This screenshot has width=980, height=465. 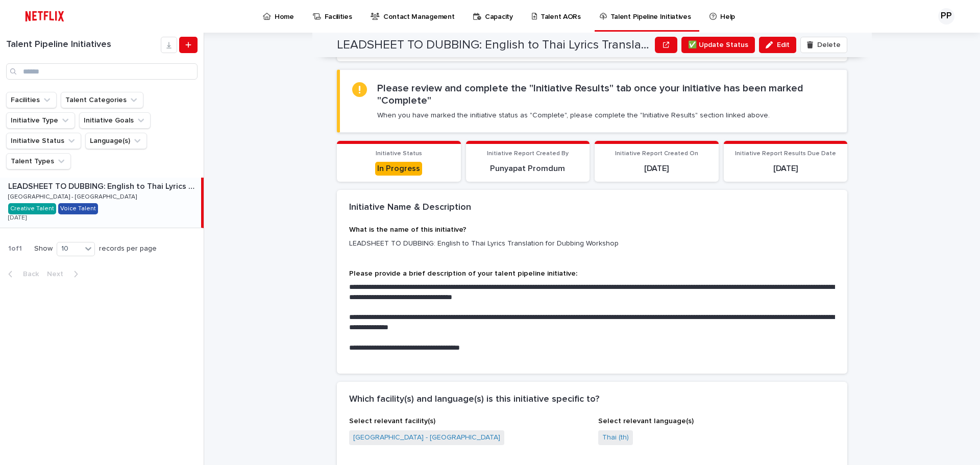 I want to click on p: records per page, so click(x=128, y=249).